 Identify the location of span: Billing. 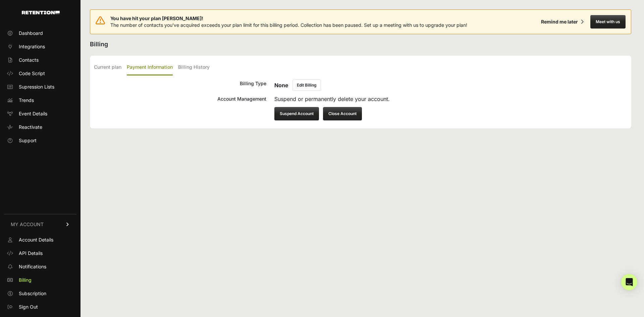
(25, 280).